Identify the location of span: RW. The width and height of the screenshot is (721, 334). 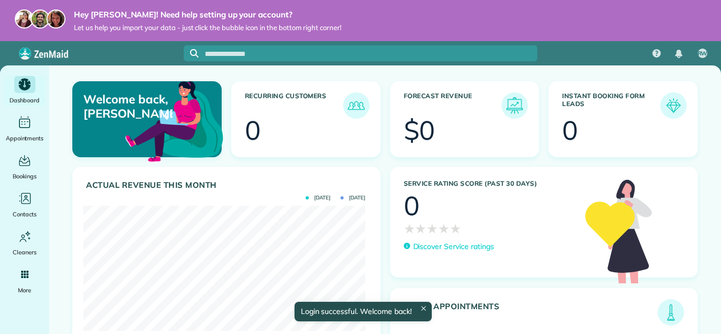
(702, 54).